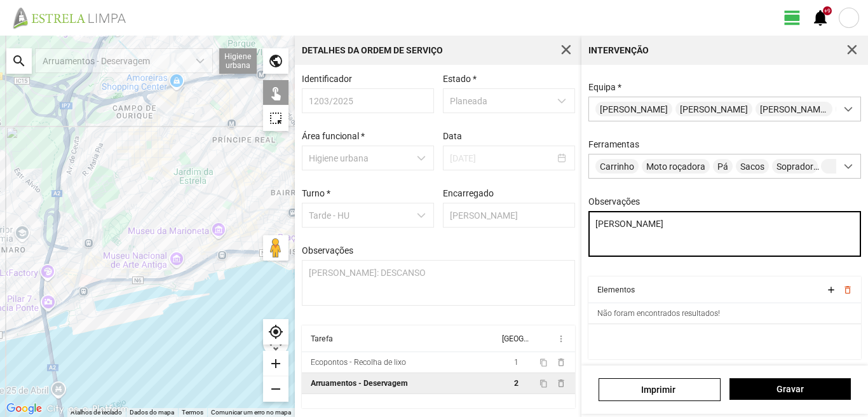  Describe the element at coordinates (459, 79) in the screenshot. I see `label: Estado *` at that location.